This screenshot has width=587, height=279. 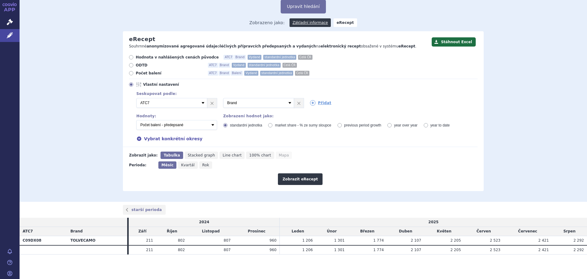 What do you see at coordinates (433, 222) in the screenshot?
I see `td: 2025` at bounding box center [433, 222].